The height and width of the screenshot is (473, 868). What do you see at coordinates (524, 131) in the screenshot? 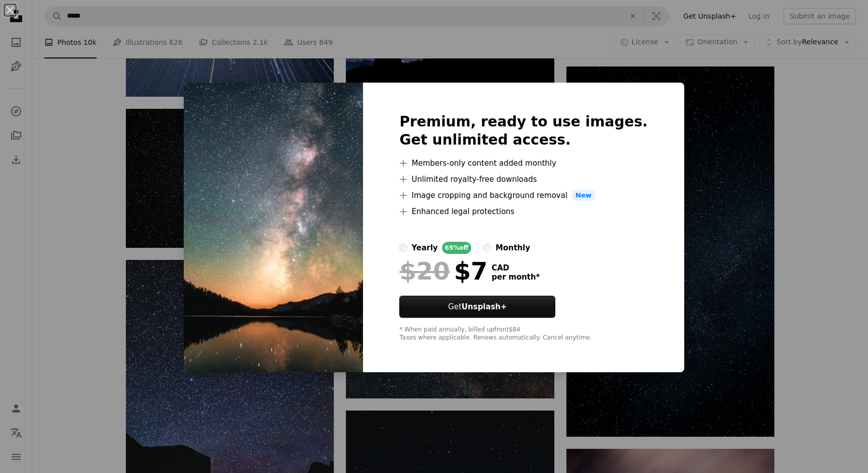
I see `h2: Premium, ready to use images. Get unlimited access.` at bounding box center [524, 131].